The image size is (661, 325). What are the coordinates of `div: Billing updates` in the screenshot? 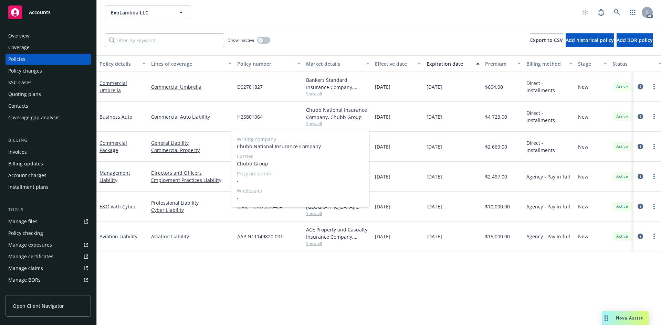 It's located at (25, 164).